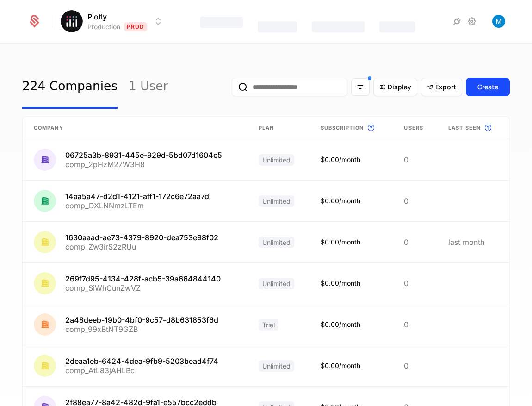 Image resolution: width=532 pixels, height=406 pixels. What do you see at coordinates (445, 87) in the screenshot?
I see `span: Export` at bounding box center [445, 87].